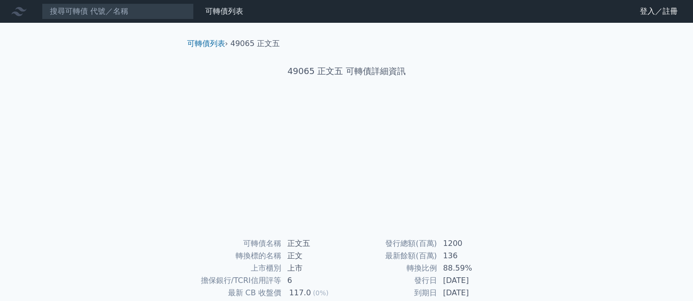 Image resolution: width=693 pixels, height=301 pixels. Describe the element at coordinates (236, 256) in the screenshot. I see `td: 轉換標的名稱` at that location.